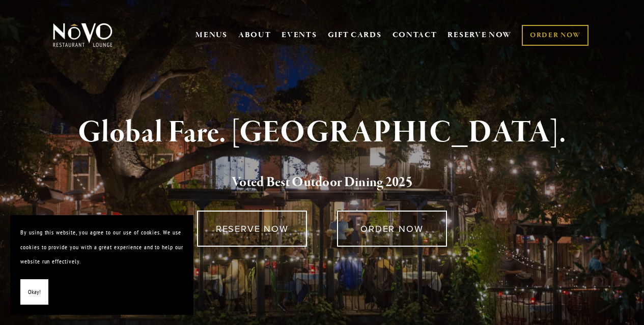 This screenshot has width=644, height=325. I want to click on button: Okay!, so click(34, 292).